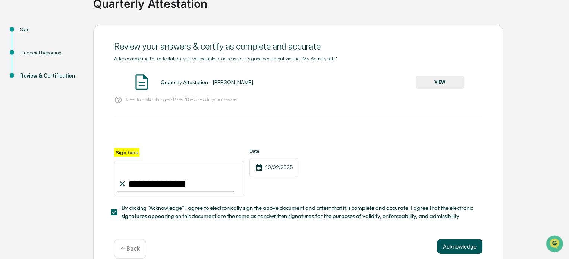 The height and width of the screenshot is (259, 569). I want to click on span: Pylon, so click(82, 129).